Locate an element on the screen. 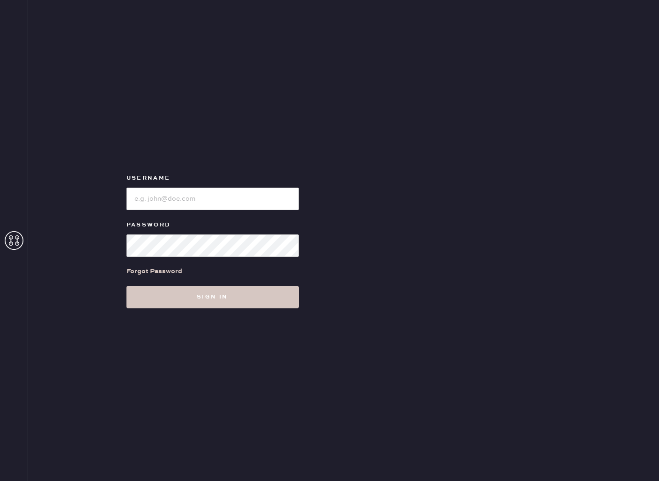  button: Sign in is located at coordinates (213, 297).